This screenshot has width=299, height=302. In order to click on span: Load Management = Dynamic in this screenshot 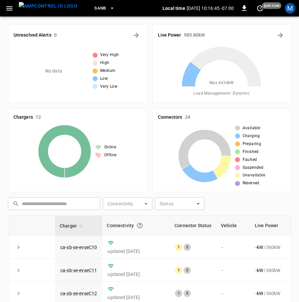, I will do `click(222, 94)`.